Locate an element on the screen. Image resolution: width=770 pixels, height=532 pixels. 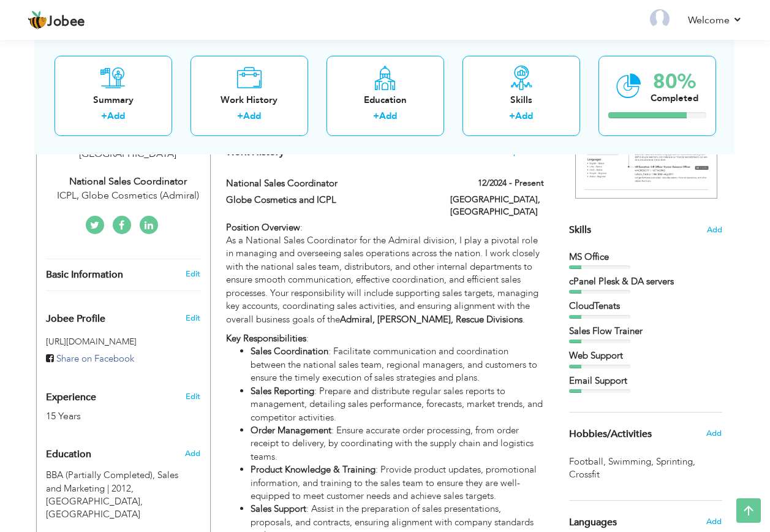
span: Skills is located at coordinates (580, 229).